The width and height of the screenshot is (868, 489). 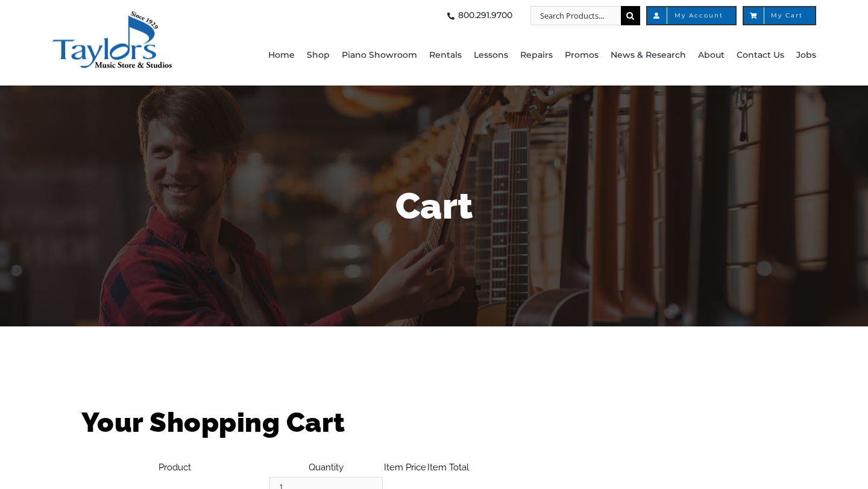 I want to click on a: 800.291.9700, so click(x=478, y=16).